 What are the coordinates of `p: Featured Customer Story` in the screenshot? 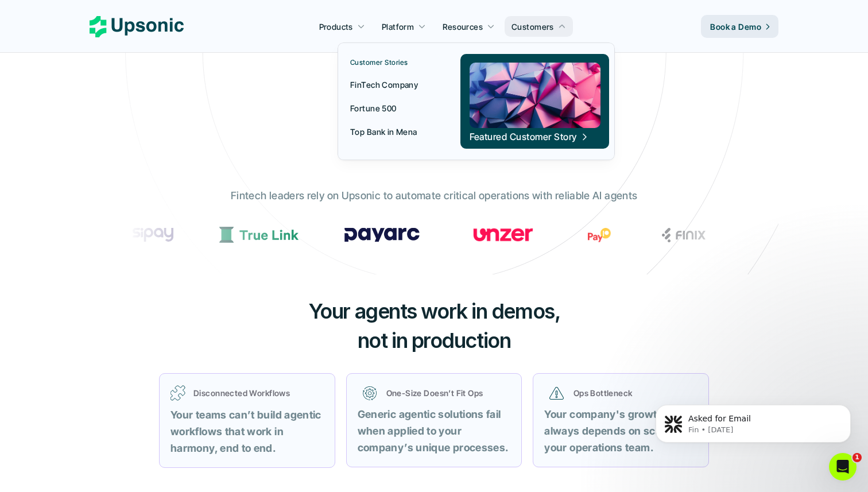 It's located at (523, 137).